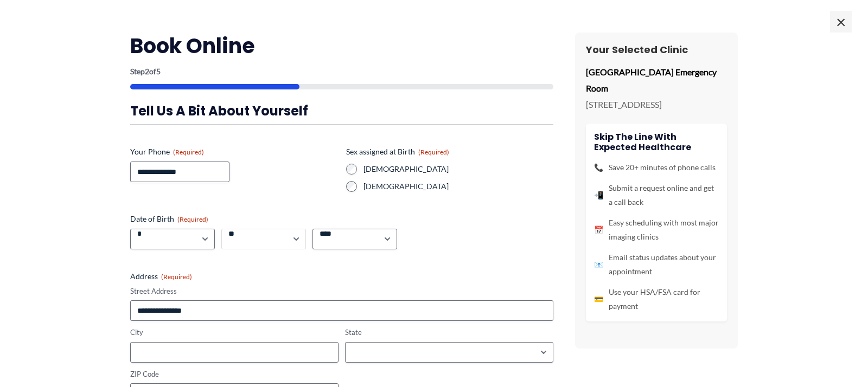 The image size is (868, 387). What do you see at coordinates (656, 195) in the screenshot?
I see `li: Submit a request online and get a call back` at bounding box center [656, 195].